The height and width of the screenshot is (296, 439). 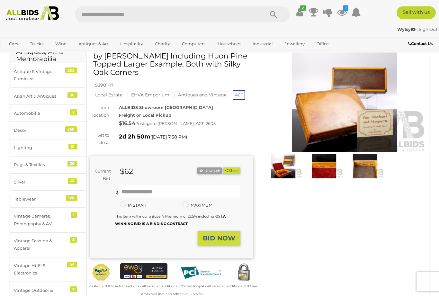 What do you see at coordinates (229, 44) in the screenshot?
I see `a: Household` at bounding box center [229, 44].